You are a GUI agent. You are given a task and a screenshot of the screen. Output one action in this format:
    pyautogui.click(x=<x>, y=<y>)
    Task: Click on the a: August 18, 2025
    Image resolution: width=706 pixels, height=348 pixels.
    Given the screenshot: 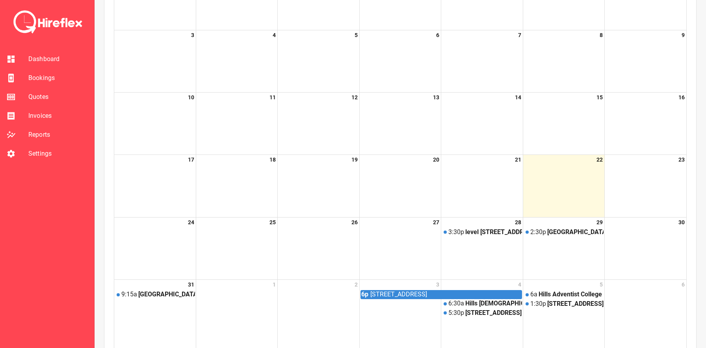 What is the action you would take?
    pyautogui.click(x=273, y=160)
    